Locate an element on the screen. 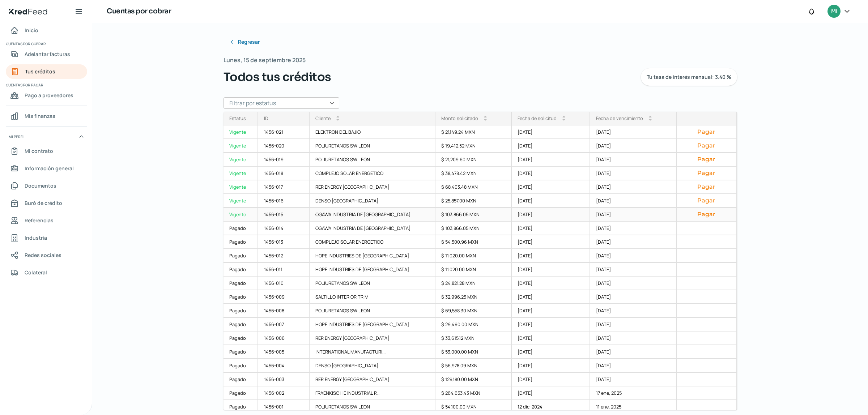 The image size is (868, 415). div: $ 19,412.52 MXN is located at coordinates (473, 146).